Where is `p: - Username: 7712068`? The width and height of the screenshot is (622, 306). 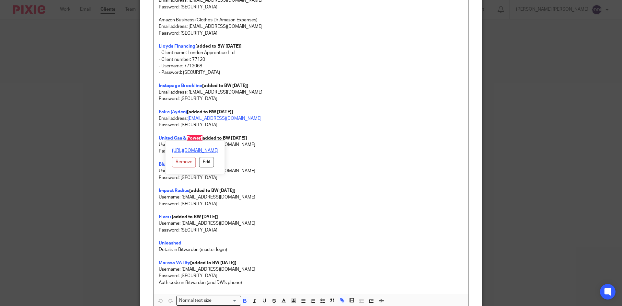 p: - Username: 7712068 is located at coordinates (311, 66).